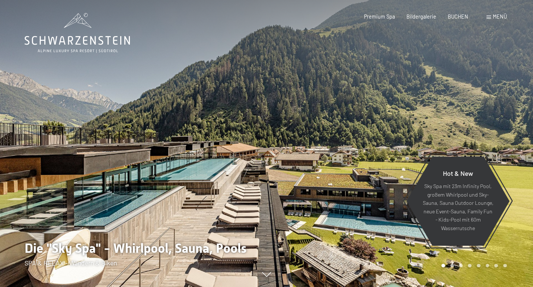 This screenshot has height=287, width=533. I want to click on div: Carousel Page 8, so click(505, 266).